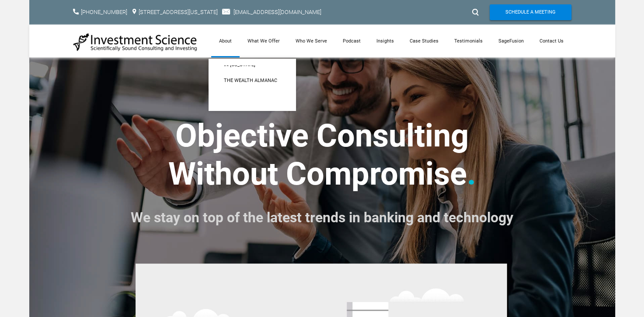 The width and height of the screenshot is (644, 317). What do you see at coordinates (253, 81) in the screenshot?
I see `a: The Wealth Almanac​` at bounding box center [253, 81].